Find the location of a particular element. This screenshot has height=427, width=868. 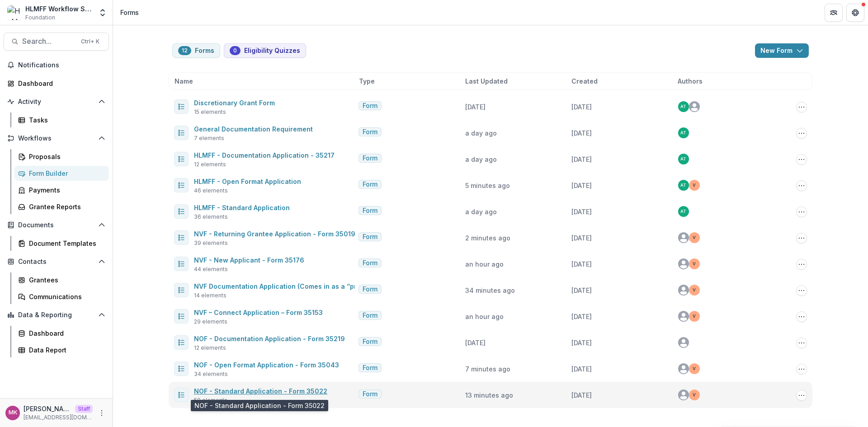

div: Forms is located at coordinates (129, 12).